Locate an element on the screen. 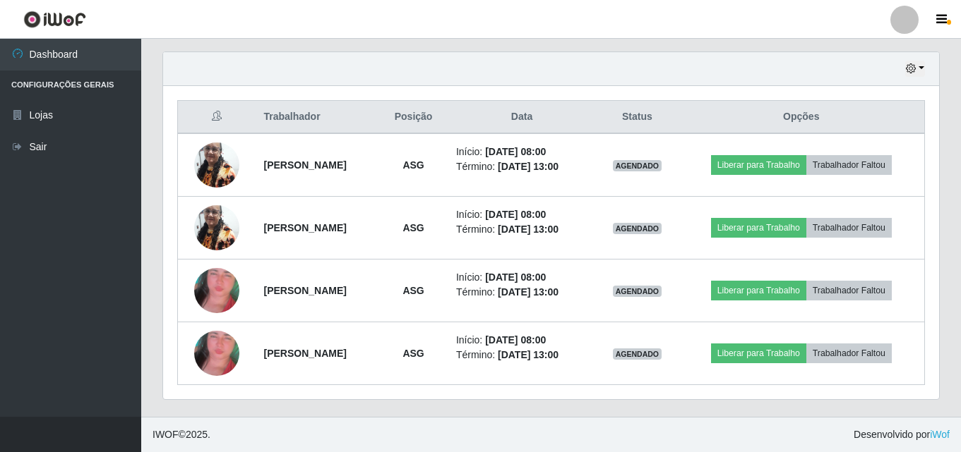 The image size is (961, 452). th: Opções is located at coordinates (801, 117).